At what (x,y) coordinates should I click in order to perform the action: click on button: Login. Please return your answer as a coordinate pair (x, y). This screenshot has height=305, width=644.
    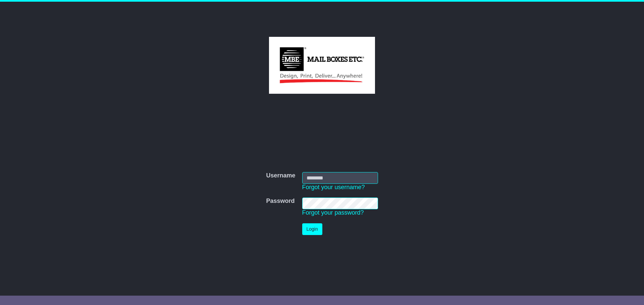
    Looking at the image, I should click on (312, 229).